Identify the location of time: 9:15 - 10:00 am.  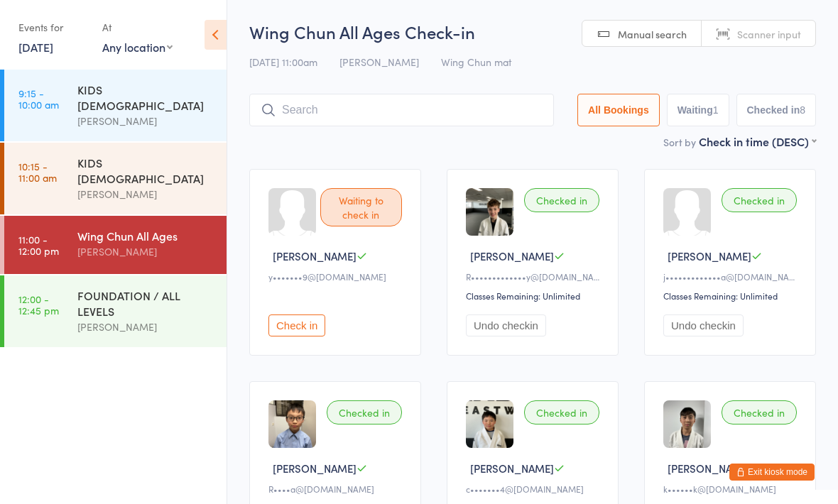
(38, 99).